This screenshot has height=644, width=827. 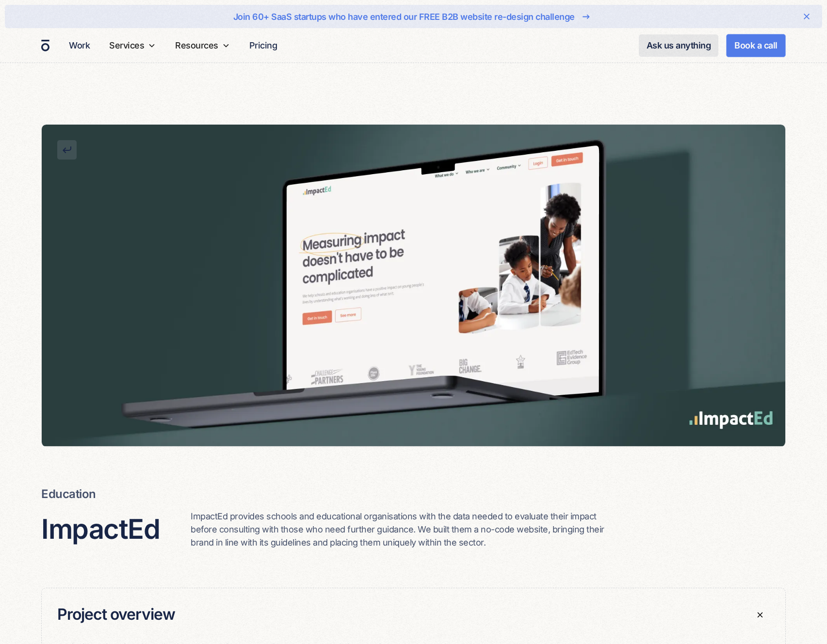 I want to click on a: home, so click(x=45, y=45).